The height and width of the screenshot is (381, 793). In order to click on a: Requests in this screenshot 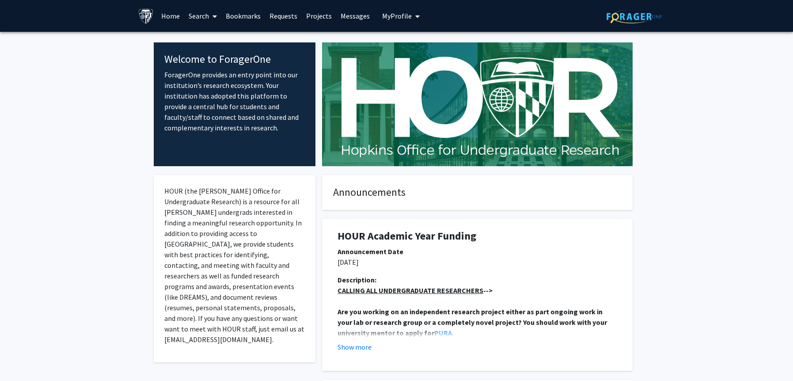, I will do `click(283, 16)`.